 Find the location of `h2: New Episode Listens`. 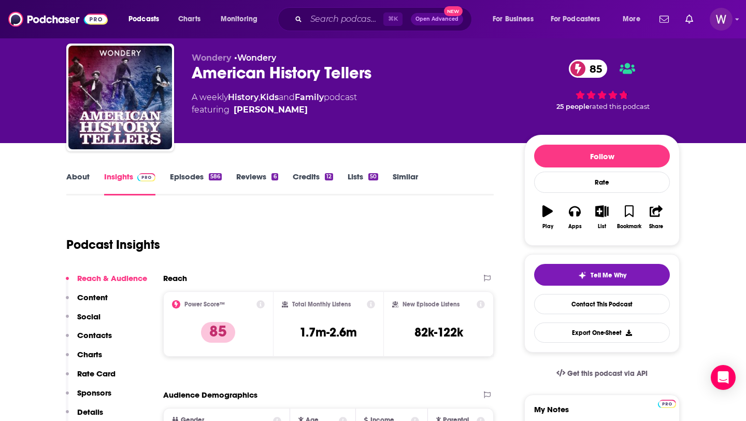

h2: New Episode Listens is located at coordinates (431, 304).